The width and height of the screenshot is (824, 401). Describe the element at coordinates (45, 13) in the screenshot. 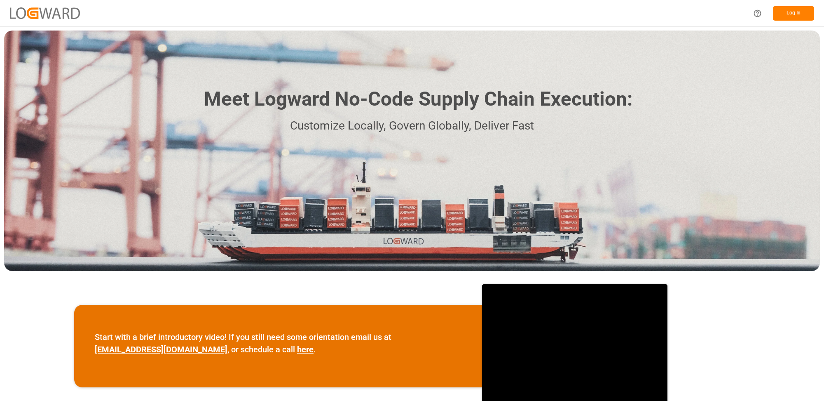

I see `img: Logward_new_orange.png` at that location.